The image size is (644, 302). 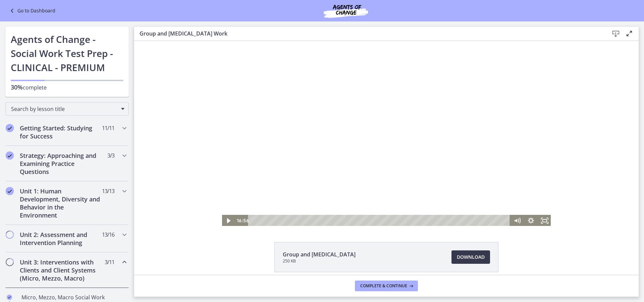 What do you see at coordinates (61, 132) in the screenshot?
I see `h2: Getting Started: Studying for Success` at bounding box center [61, 132].